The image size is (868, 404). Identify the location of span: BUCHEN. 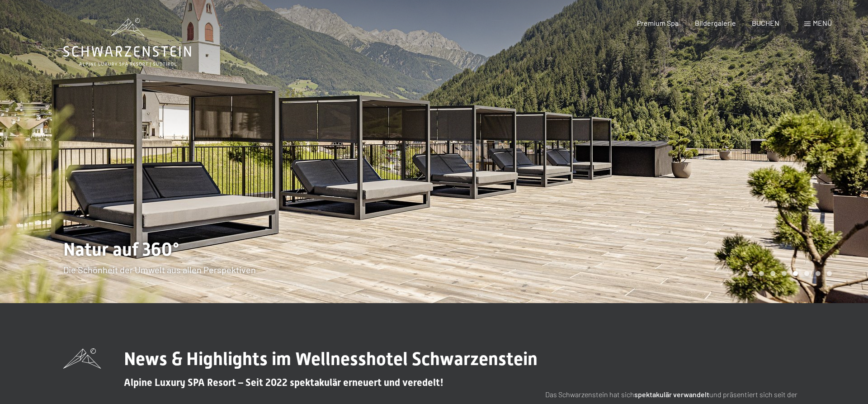
(765, 22).